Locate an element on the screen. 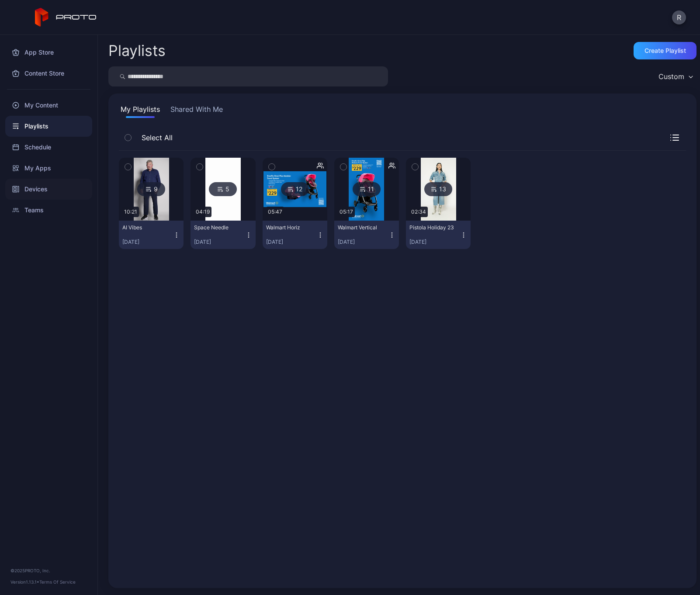  a: My Apps is located at coordinates (48, 168).